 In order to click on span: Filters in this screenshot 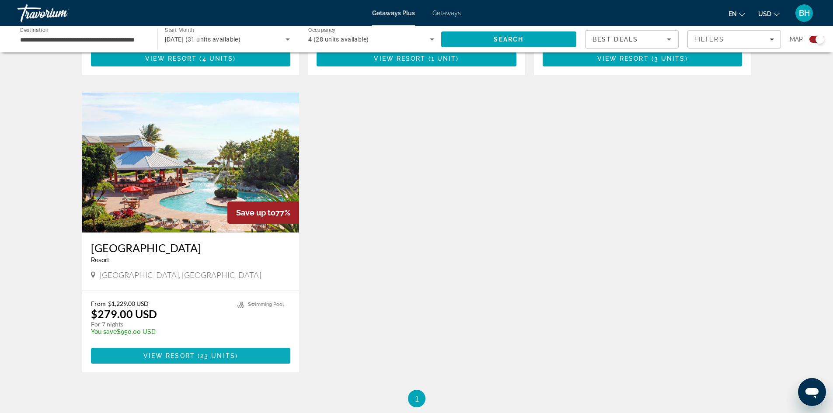, I will do `click(709, 39)`.